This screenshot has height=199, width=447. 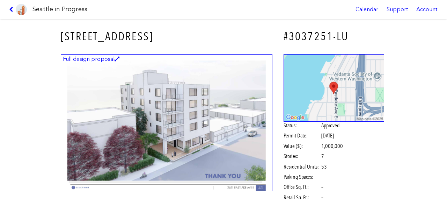 I want to click on span: Residential Units:, so click(x=302, y=167).